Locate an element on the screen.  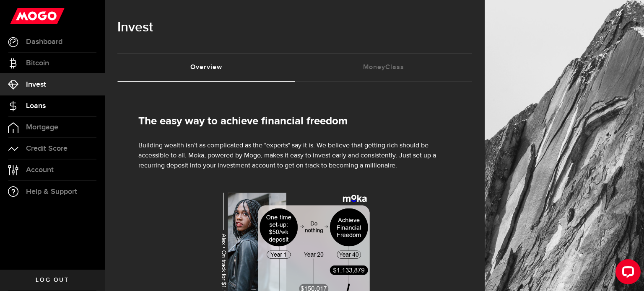
p: Building wealth isn't as complicated as the "experts" say it is. We believe that getting rich sho... is located at coordinates (295, 156).